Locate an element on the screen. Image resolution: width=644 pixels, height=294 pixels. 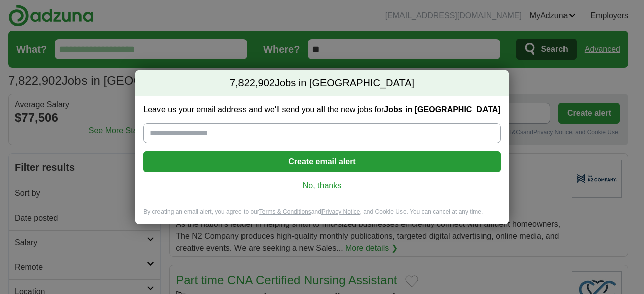
span: 7,822,902 is located at coordinates (252, 83).